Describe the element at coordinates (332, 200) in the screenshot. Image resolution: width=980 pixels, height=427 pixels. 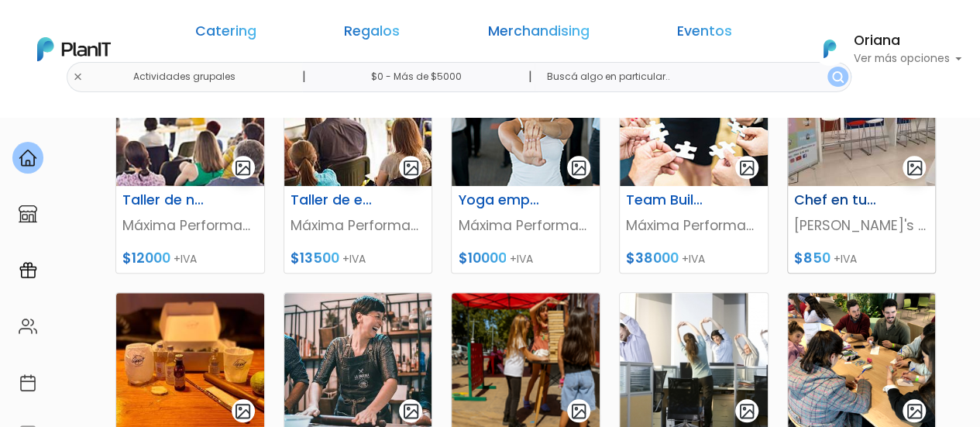
I see `h6: Taller de ergonomía` at that location.